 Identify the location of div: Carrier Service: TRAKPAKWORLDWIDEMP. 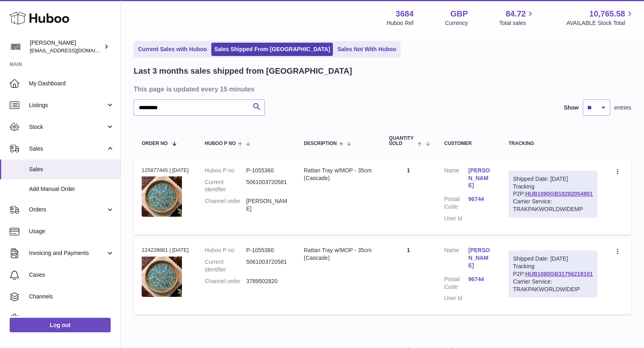
(553, 205).